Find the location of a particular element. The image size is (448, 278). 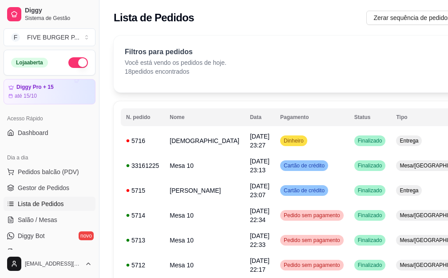

a: Diggy Botnovo is located at coordinates (49, 236).